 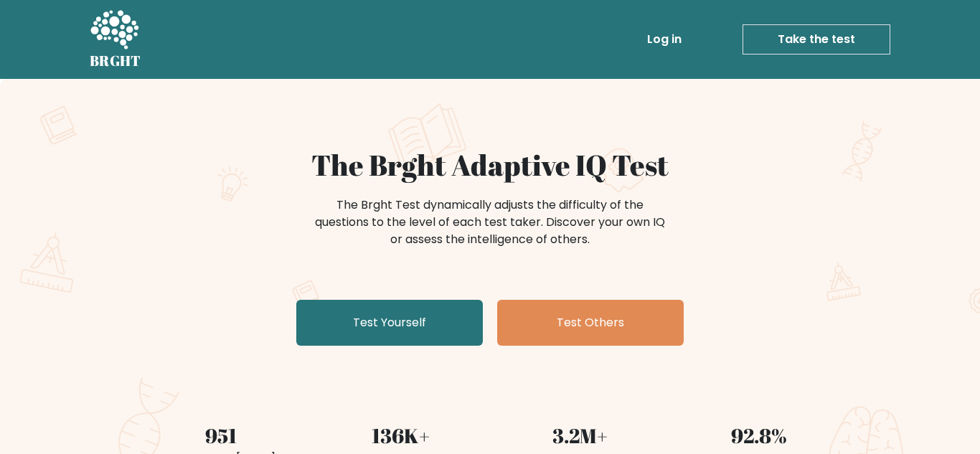 What do you see at coordinates (759, 436) in the screenshot?
I see `div: 92.8%` at bounding box center [759, 436].